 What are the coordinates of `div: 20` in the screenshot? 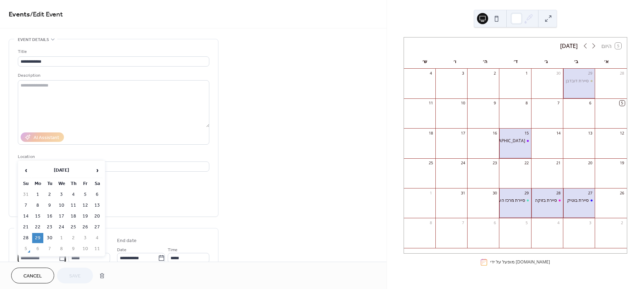 It's located at (590, 163).